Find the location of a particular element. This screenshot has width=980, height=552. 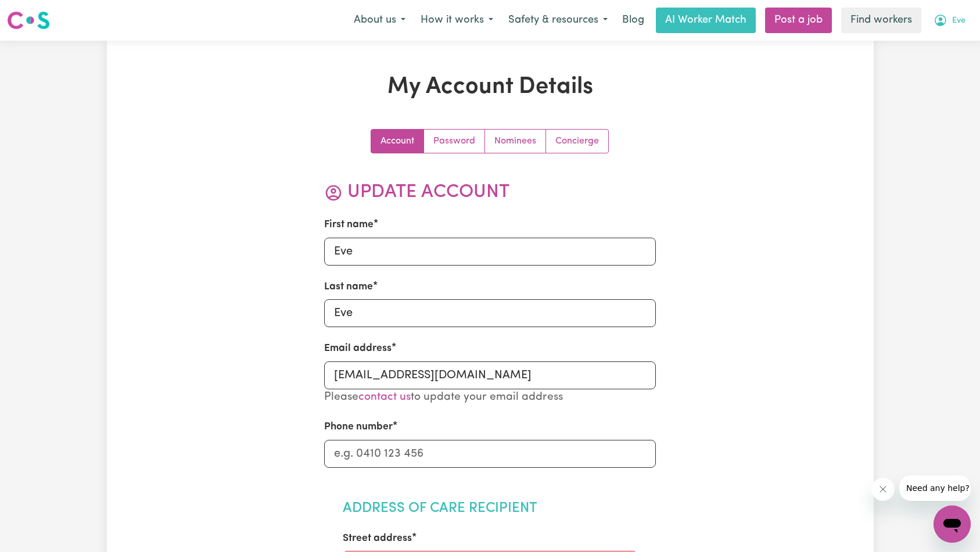

a: AI Worker Match is located at coordinates (706, 20).